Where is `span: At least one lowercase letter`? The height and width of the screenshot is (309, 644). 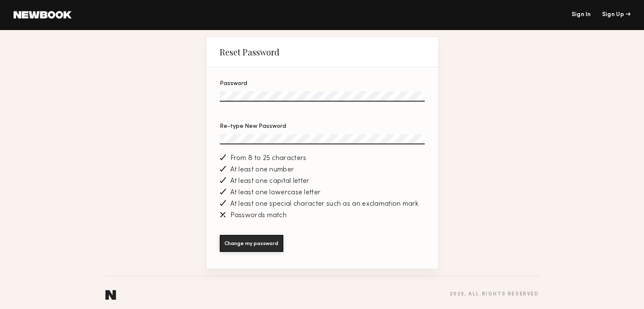 span: At least one lowercase letter is located at coordinates (276, 193).